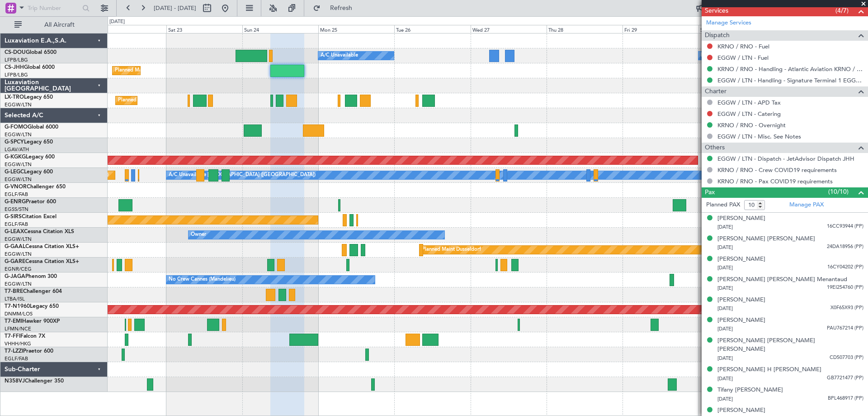 The image size is (868, 416). Describe the element at coordinates (509, 29) in the screenshot. I see `div: Wed 27` at that location.